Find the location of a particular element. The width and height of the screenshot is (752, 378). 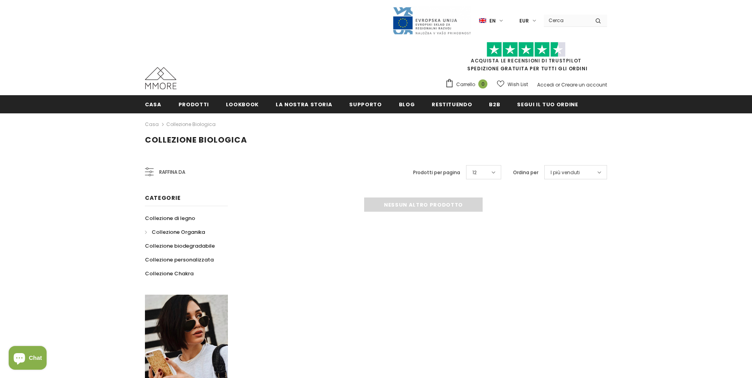

a: supporto is located at coordinates (365, 104).